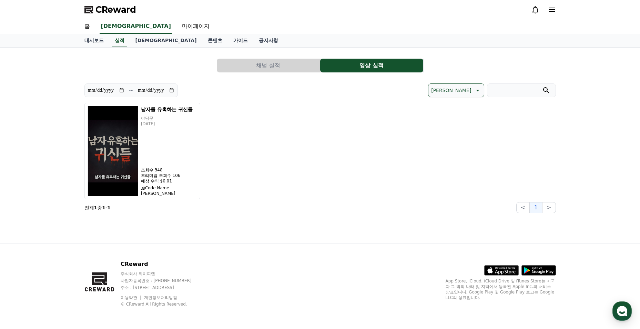 The width and height of the screenshot is (640, 329). What do you see at coordinates (169, 170) in the screenshot?
I see `p: 조회수 348` at bounding box center [169, 170].